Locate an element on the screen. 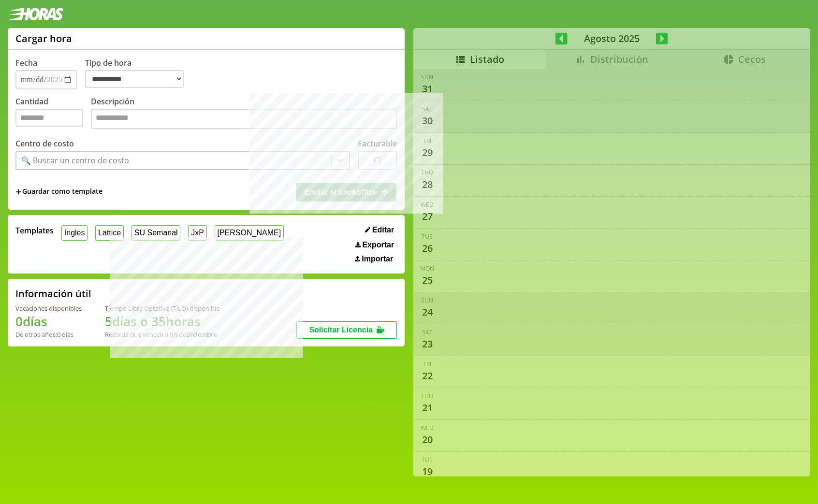  button: Ingles is located at coordinates (75, 232).